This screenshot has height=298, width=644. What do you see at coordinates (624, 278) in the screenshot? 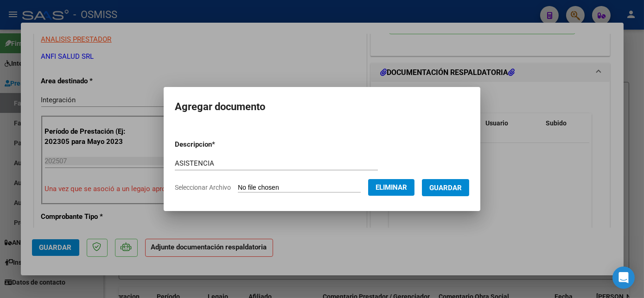
I see `div: Open Intercom Messenger` at bounding box center [624, 278].